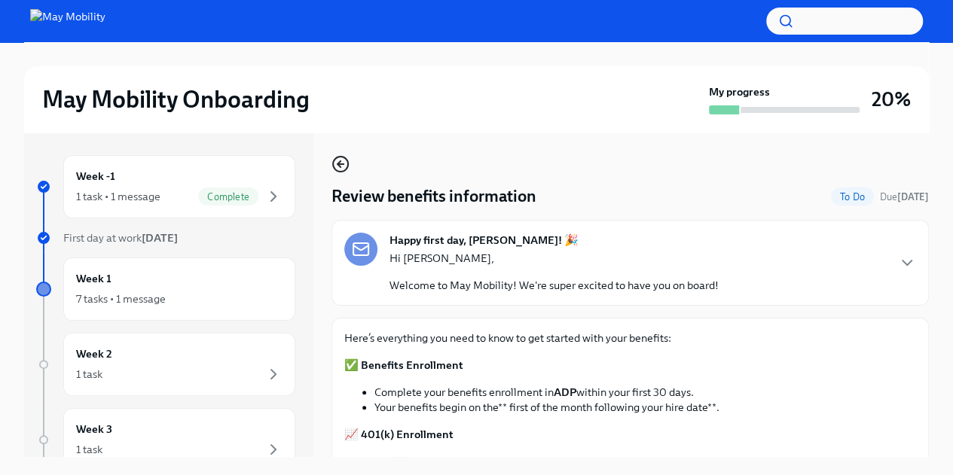 The height and width of the screenshot is (475, 953). I want to click on p: Welcome to May Mobility! We're super excited to have you on board!, so click(554, 286).